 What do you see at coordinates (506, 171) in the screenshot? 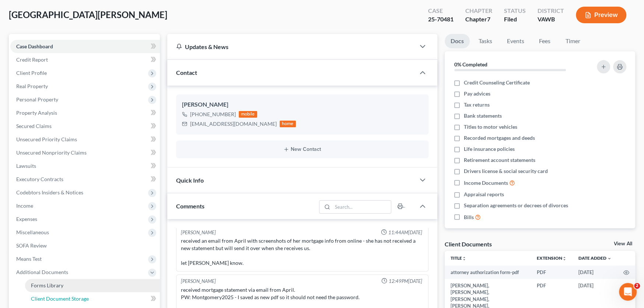
I see `span: Drivers license & social security card` at bounding box center [506, 171].